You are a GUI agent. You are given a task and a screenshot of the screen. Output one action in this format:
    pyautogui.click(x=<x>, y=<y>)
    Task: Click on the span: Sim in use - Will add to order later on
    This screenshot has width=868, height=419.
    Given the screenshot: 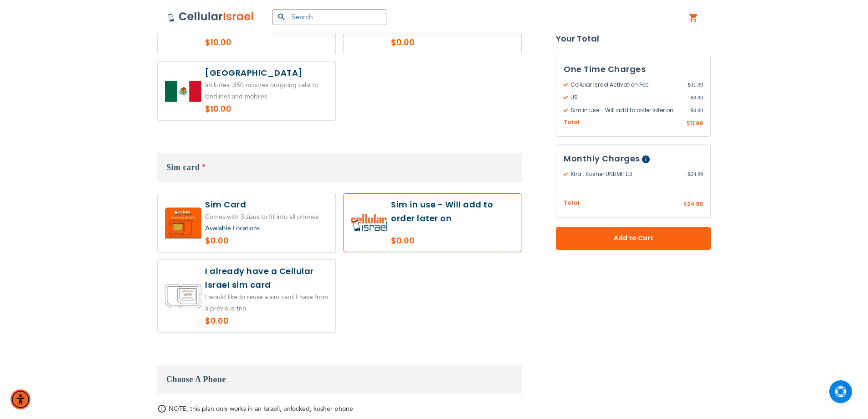 What is the action you would take?
    pyautogui.click(x=627, y=110)
    